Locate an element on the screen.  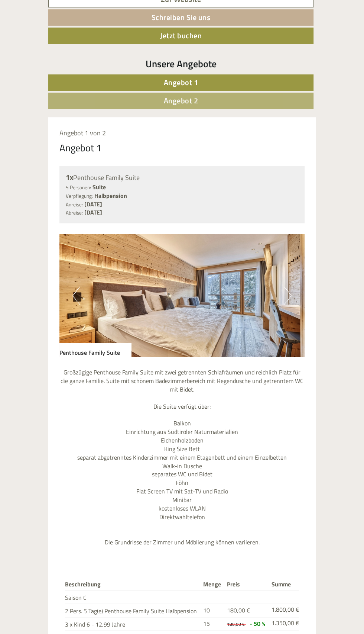
small: Anreise: is located at coordinates (74, 204).